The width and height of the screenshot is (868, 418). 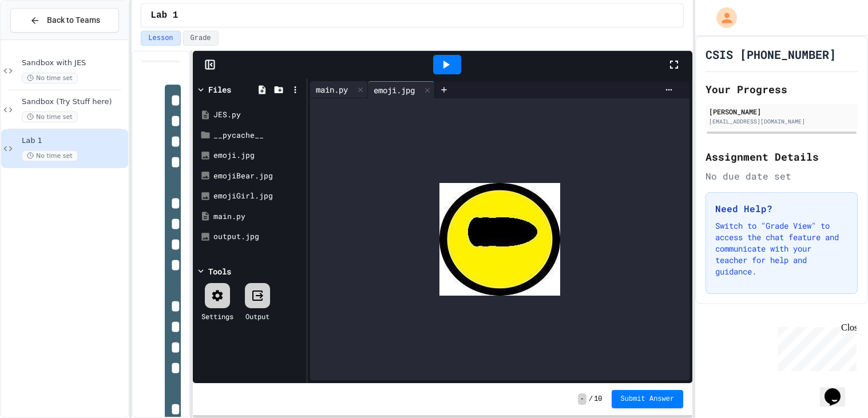 I want to click on button: Grade, so click(x=201, y=38).